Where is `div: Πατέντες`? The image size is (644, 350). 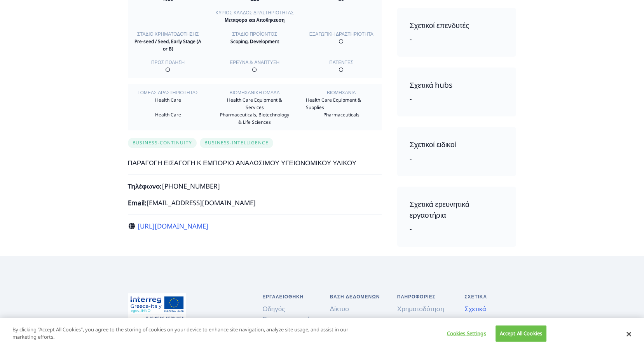 div: Πατέντες is located at coordinates (341, 62).